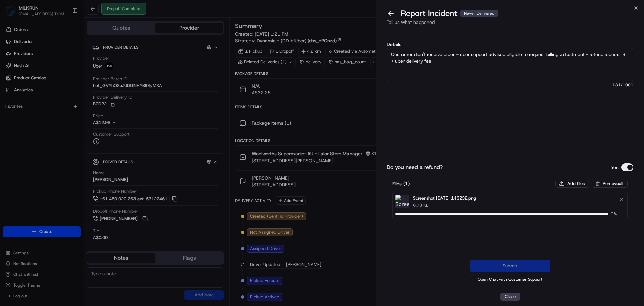 The height and width of the screenshot is (306, 644). Describe the element at coordinates (617, 214) in the screenshot. I see `span: 0 %` at that location.